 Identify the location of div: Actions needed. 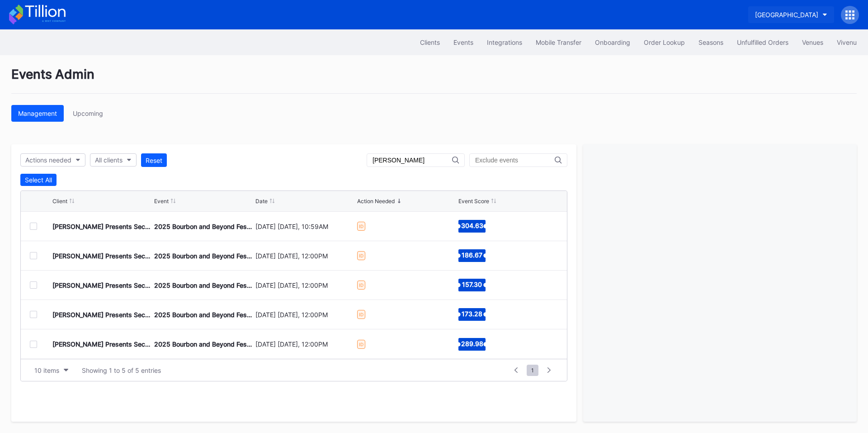
(49, 160).